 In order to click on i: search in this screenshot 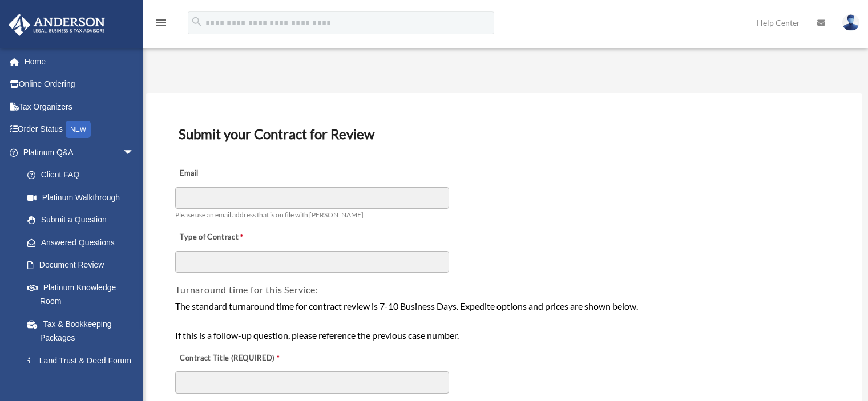, I will do `click(197, 22)`.